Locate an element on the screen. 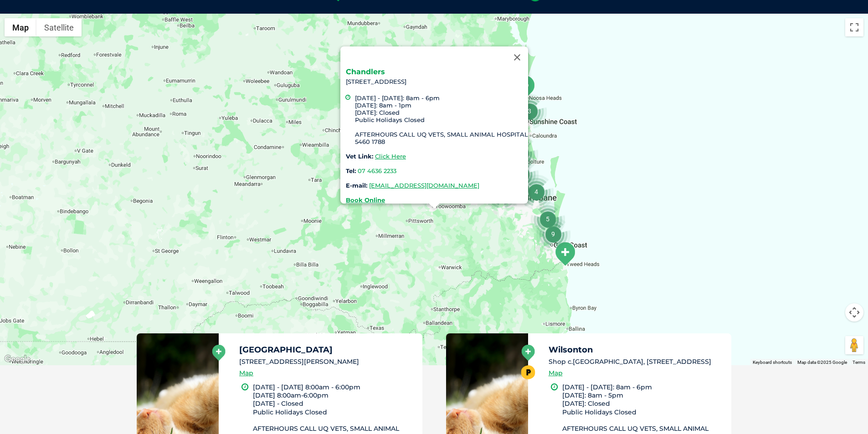 Image resolution: width=868 pixels, height=434 pixels. button: Close is located at coordinates (517, 58).